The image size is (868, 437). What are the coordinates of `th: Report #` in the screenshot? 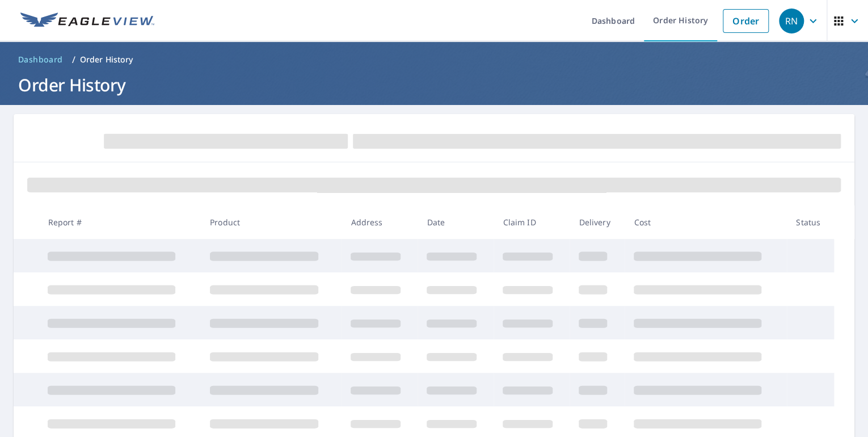 It's located at (119, 221).